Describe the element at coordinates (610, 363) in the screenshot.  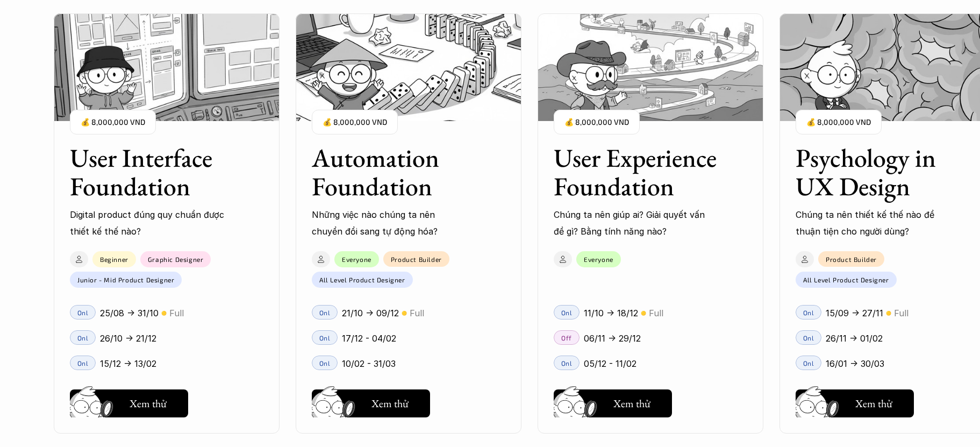
I see `p: 05/12 - 11/02` at that location.